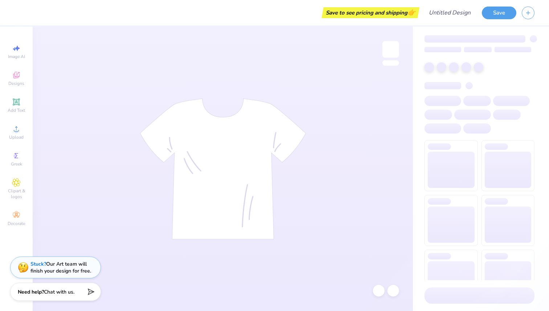 This screenshot has width=549, height=311. I want to click on div: Our Art team will finish your design for free., so click(61, 268).